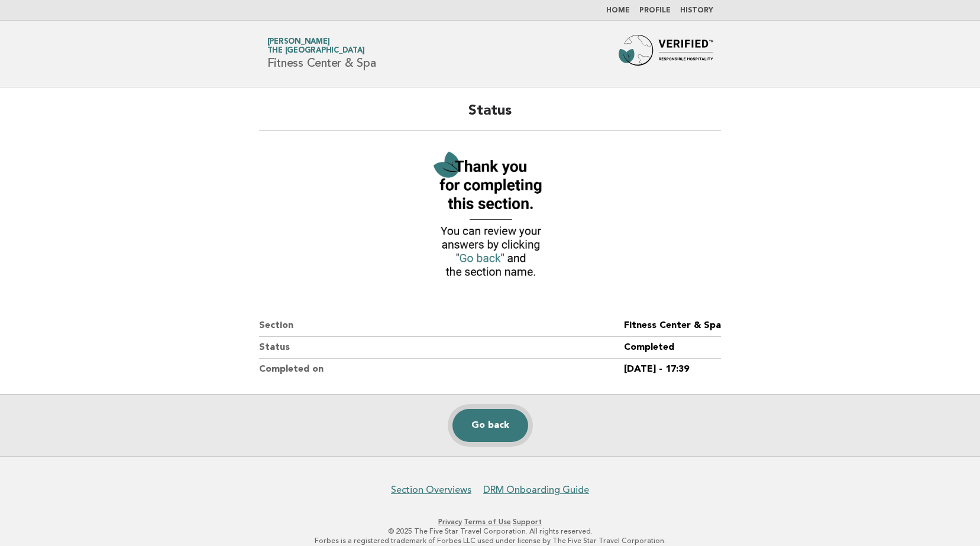  Describe the element at coordinates (490, 531) in the screenshot. I see `p: © 2025 The Five Star Travel Corporation. All rights reserved.` at that location.